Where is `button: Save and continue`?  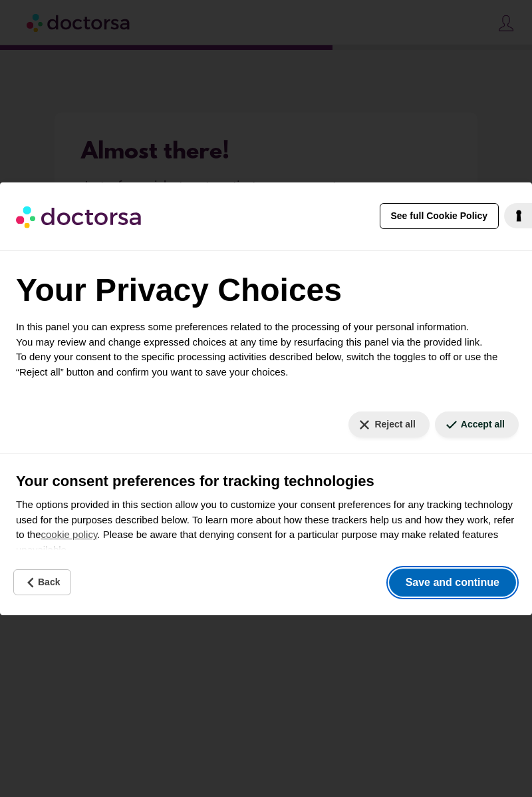
button: Save and continue is located at coordinates (453, 583).